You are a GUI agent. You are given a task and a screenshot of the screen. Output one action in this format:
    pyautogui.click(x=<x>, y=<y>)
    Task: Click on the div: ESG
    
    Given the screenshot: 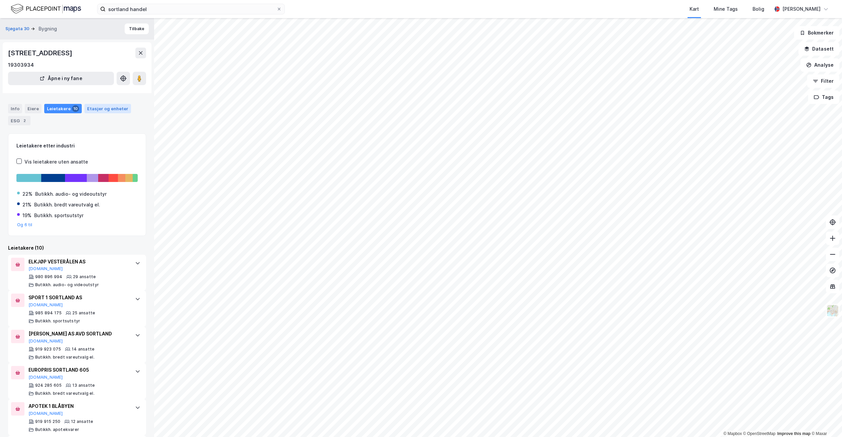 What is the action you would take?
    pyautogui.click(x=19, y=121)
    